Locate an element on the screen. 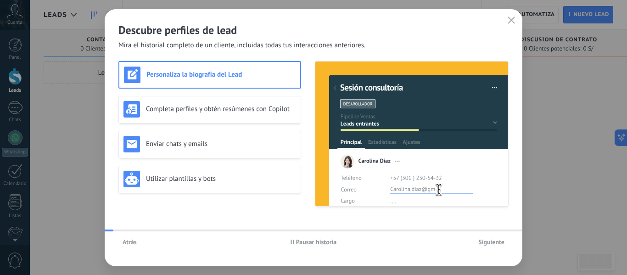 This screenshot has height=275, width=627. h3: Utilizar plantillas y bots is located at coordinates (221, 178).